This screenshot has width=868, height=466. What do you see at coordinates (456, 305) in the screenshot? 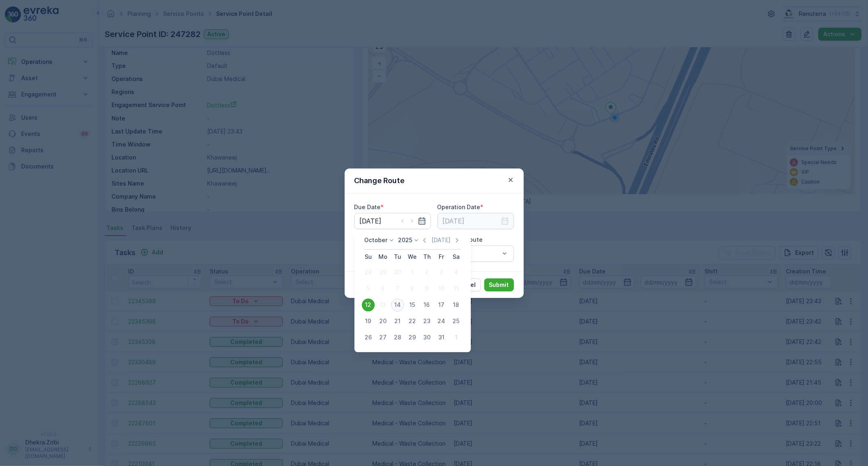
I see `div: 18` at bounding box center [456, 305].